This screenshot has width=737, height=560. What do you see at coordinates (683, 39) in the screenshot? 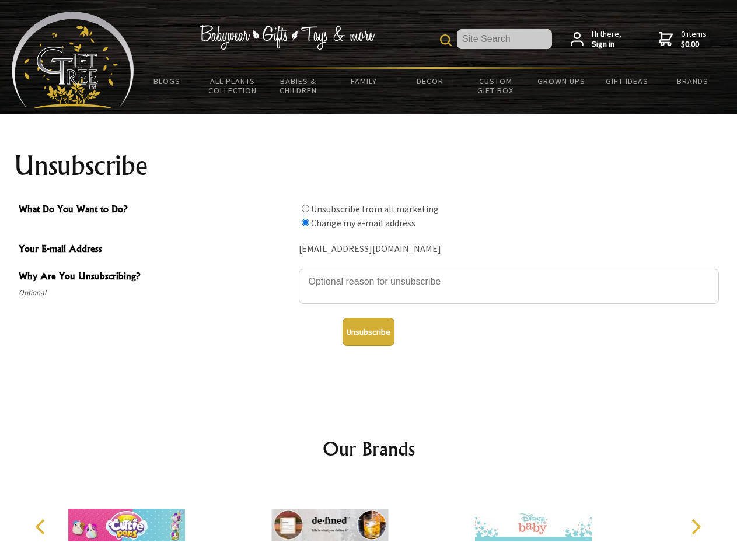
I see `a: 0 items$0.00` at bounding box center [683, 39].